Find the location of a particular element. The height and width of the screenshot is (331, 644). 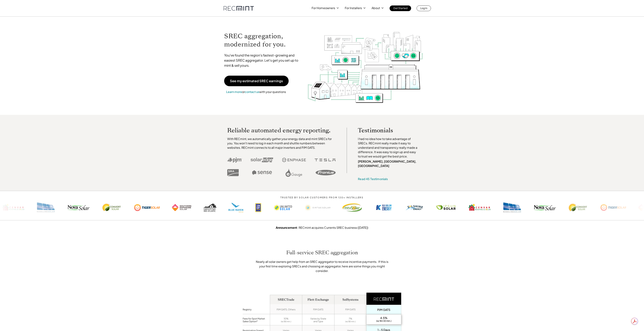

strong: Announcement is located at coordinates (286, 227).